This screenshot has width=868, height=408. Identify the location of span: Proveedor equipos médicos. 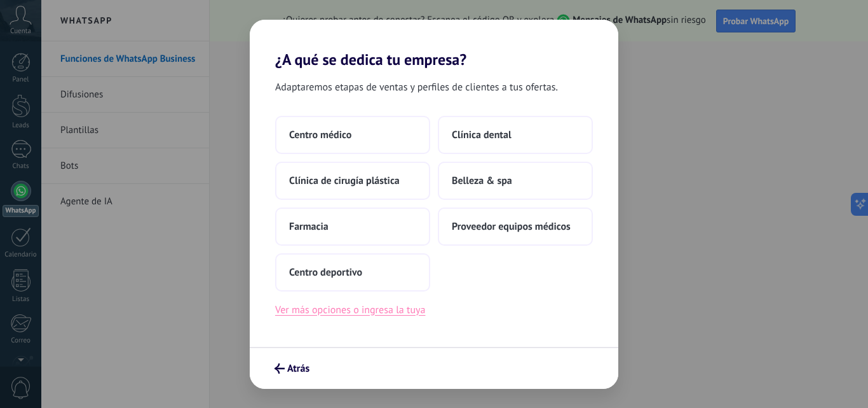
(511, 226).